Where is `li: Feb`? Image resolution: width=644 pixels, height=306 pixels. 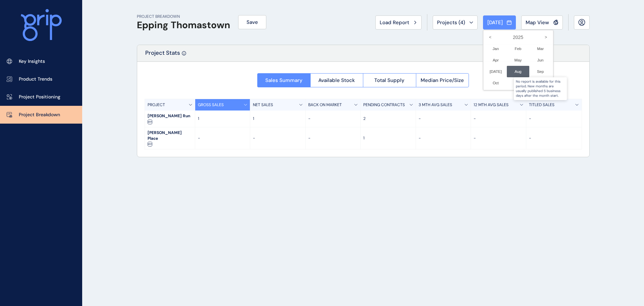 li: Feb is located at coordinates (518, 49).